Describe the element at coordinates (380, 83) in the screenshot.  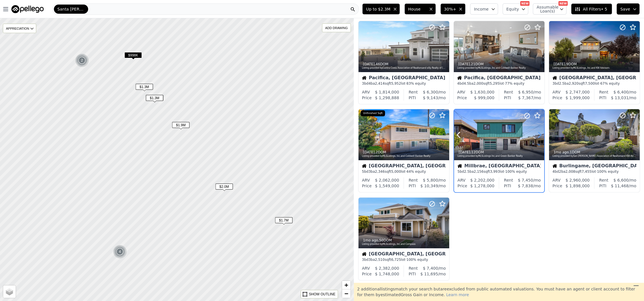
I see `span: 2,414` at that location.